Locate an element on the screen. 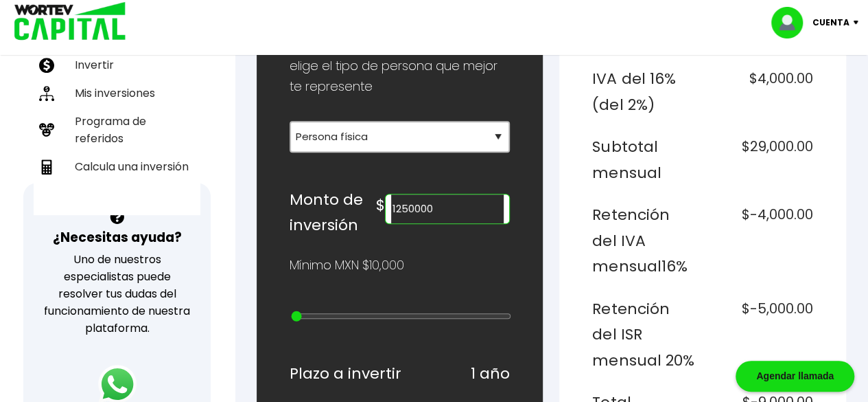  a: Invertir is located at coordinates (116, 65).